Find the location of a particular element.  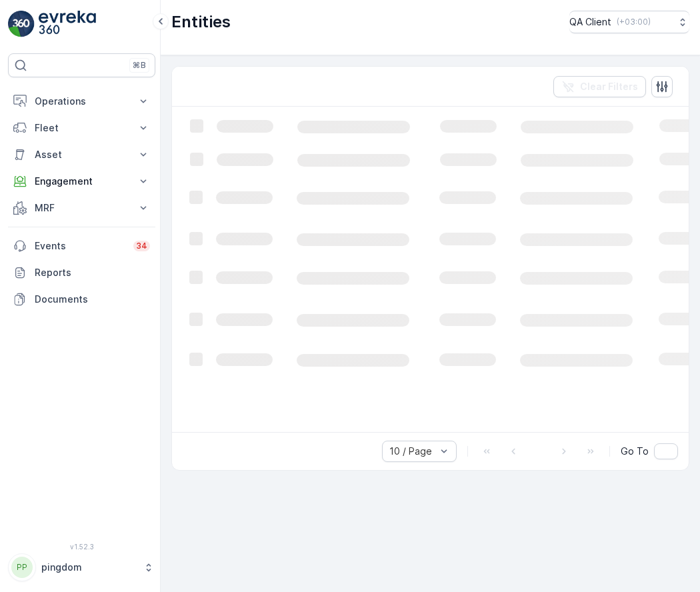

button: Fleet is located at coordinates (82, 128).